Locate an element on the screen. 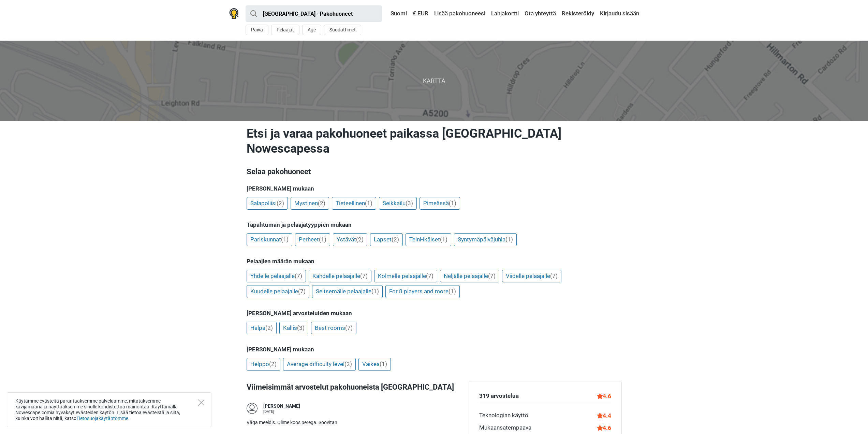  a: Suomi is located at coordinates (396, 13).